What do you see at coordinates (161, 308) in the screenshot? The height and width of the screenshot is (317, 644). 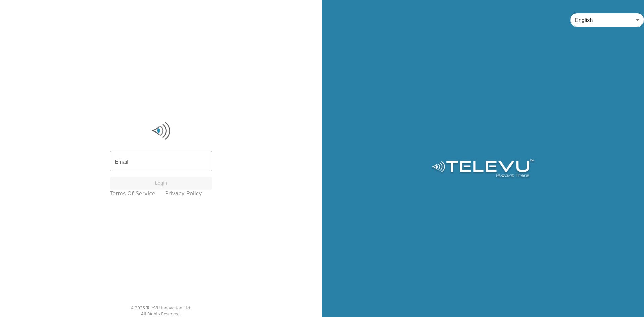 I see `div: © 2025 TeleVU Innovation Ltd.` at bounding box center [161, 308].